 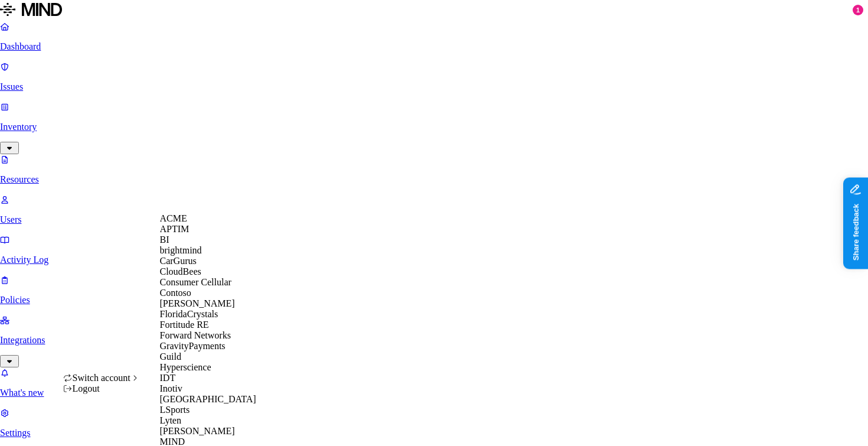 What do you see at coordinates (181, 250) in the screenshot?
I see `span: brightmind` at bounding box center [181, 250].